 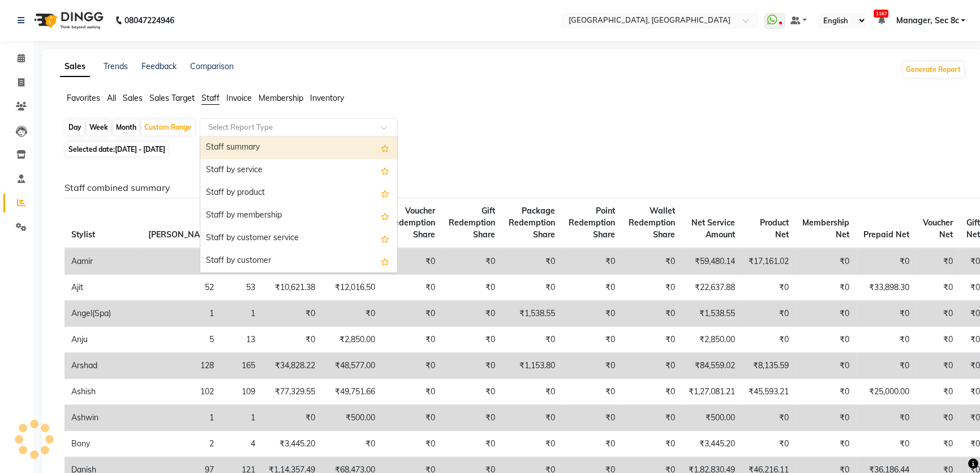 What do you see at coordinates (472, 222) in the screenshot?
I see `span: Gift Redemption Share` at bounding box center [472, 222].